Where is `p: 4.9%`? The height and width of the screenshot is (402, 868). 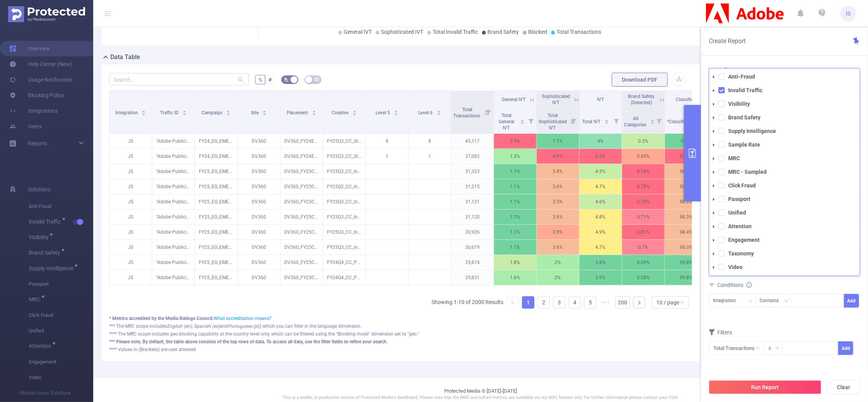
p: 4.9% is located at coordinates (601, 232).